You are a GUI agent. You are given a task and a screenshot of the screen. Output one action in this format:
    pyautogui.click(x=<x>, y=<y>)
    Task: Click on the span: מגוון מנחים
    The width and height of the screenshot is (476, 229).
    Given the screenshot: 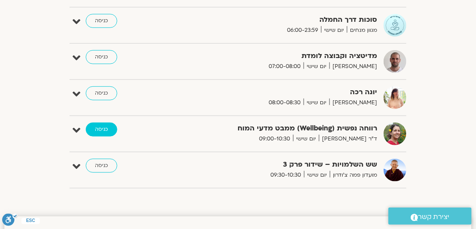 What is the action you would take?
    pyautogui.click(x=361, y=30)
    